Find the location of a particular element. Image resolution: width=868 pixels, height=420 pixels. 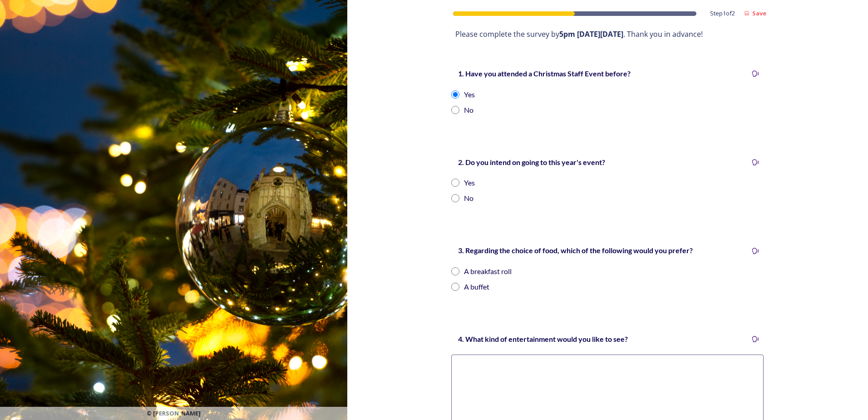

strong: 3. Regarding the choice of food, which of the following would you prefer? is located at coordinates (576, 250).